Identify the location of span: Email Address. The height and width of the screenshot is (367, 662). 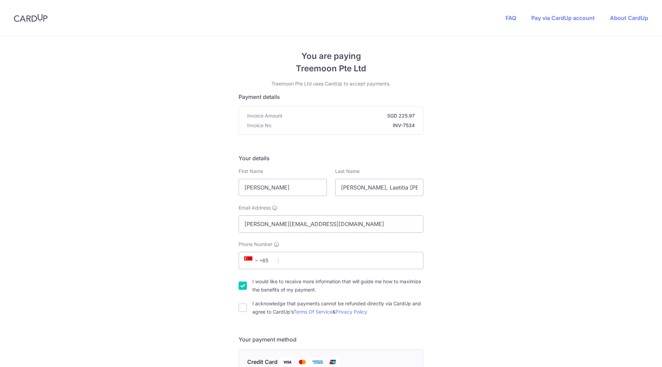
(255, 208).